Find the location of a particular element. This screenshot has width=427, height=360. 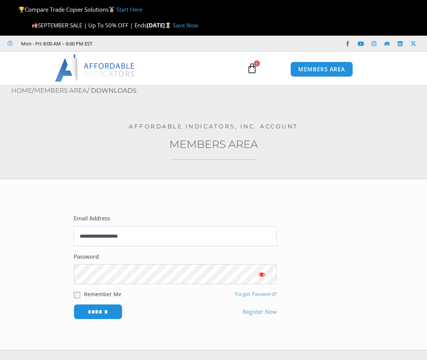

a: Forgot Password? is located at coordinates (256, 294).